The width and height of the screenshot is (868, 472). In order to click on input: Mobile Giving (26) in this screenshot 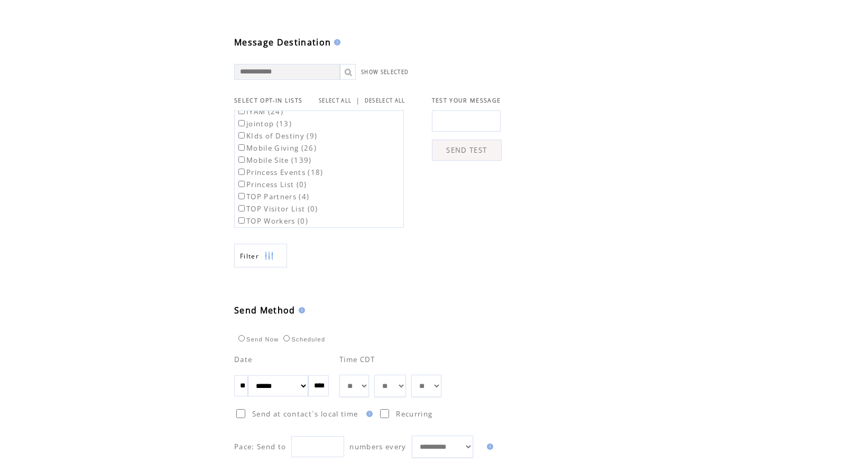, I will do `click(242, 147)`.